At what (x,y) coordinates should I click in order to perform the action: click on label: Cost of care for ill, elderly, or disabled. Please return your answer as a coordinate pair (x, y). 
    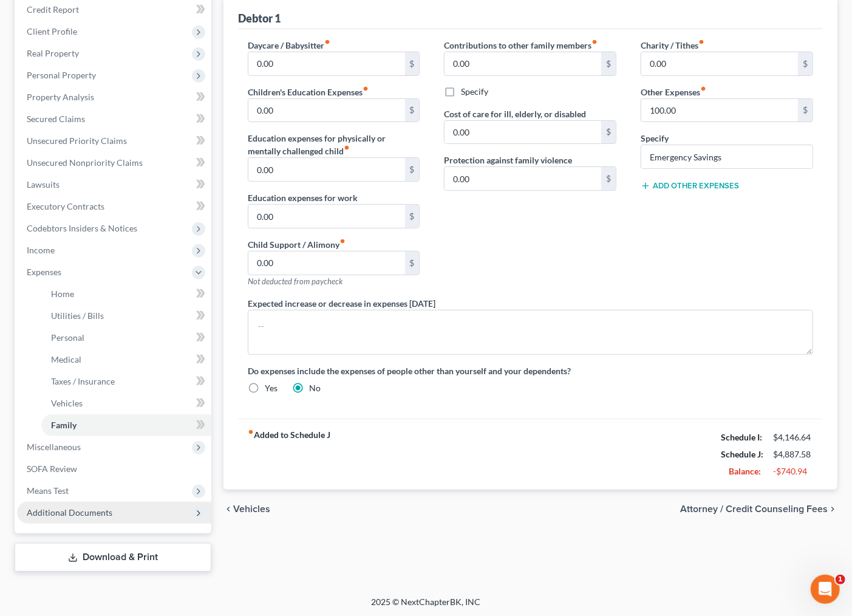
    Looking at the image, I should click on (515, 114).